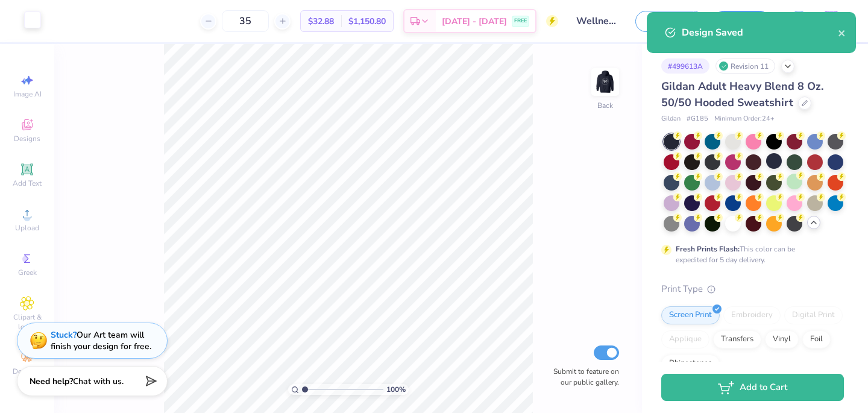 The width and height of the screenshot is (868, 413). Describe the element at coordinates (605, 105) in the screenshot. I see `div: Back` at that location.